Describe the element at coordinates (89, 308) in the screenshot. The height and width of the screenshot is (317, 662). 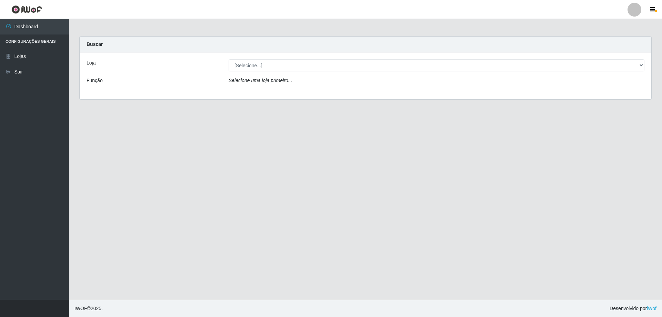
I see `span: © 2025 .` at that location.